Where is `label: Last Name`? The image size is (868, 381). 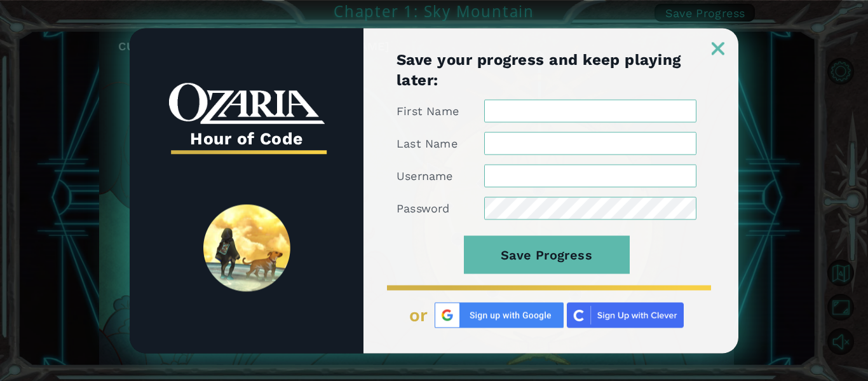 label: Last Name is located at coordinates (427, 143).